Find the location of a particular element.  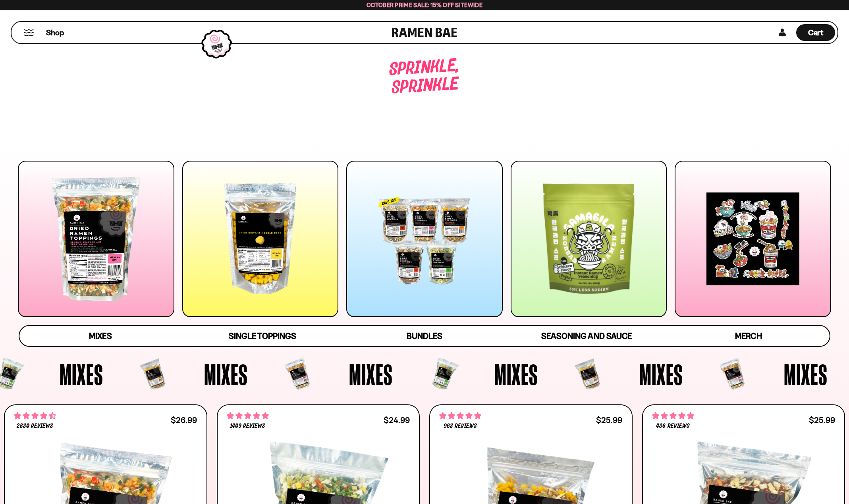

a: Single Toppings is located at coordinates (262, 336).